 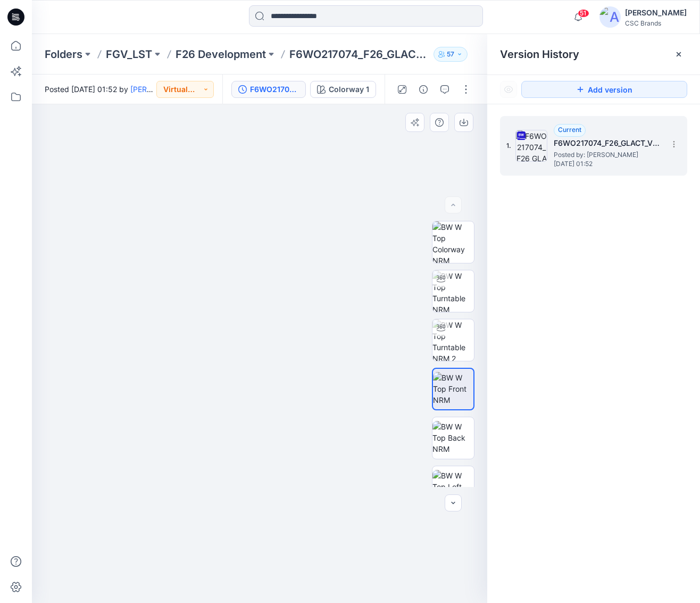 What do you see at coordinates (344, 89) in the screenshot?
I see `button: Colorway 1` at bounding box center [344, 89].